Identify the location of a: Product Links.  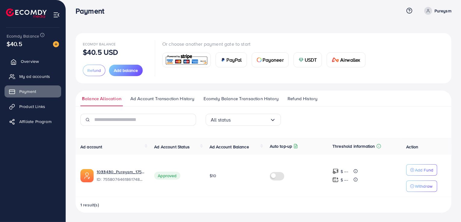
(33, 107).